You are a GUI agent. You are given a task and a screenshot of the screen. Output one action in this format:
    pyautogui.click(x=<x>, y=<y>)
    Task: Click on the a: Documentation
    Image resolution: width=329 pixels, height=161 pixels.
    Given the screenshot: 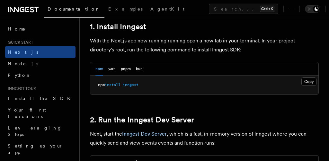 What is the action you would take?
    pyautogui.click(x=74, y=10)
    